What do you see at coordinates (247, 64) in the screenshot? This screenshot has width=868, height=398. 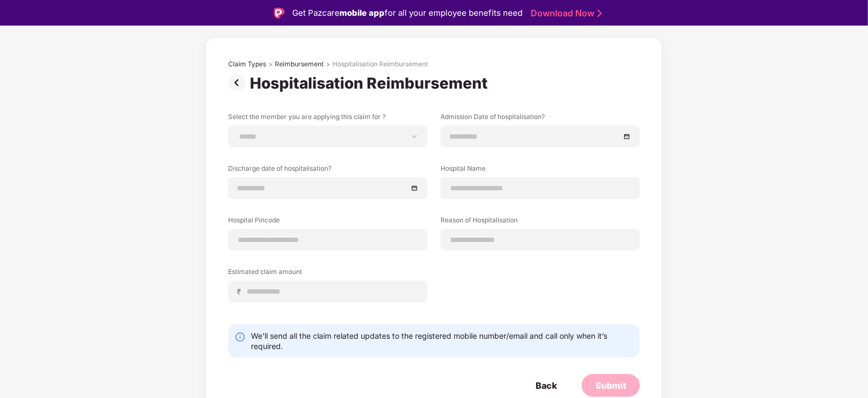 I see `div: Claim Types` at bounding box center [247, 64].